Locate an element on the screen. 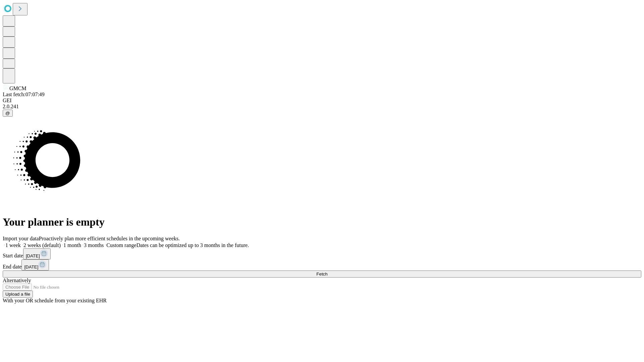 The height and width of the screenshot is (362, 644). span: 3 months is located at coordinates (93, 245).